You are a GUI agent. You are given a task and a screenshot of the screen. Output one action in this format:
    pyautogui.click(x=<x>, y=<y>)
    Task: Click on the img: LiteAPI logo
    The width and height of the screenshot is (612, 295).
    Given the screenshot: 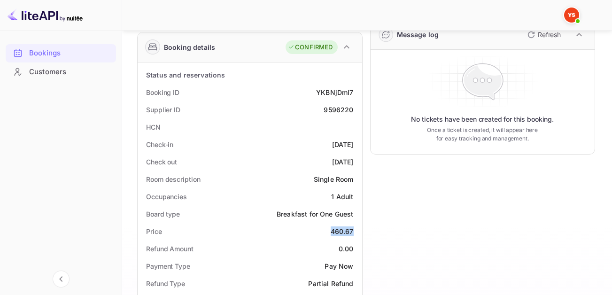 What is the action you would take?
    pyautogui.click(x=45, y=15)
    